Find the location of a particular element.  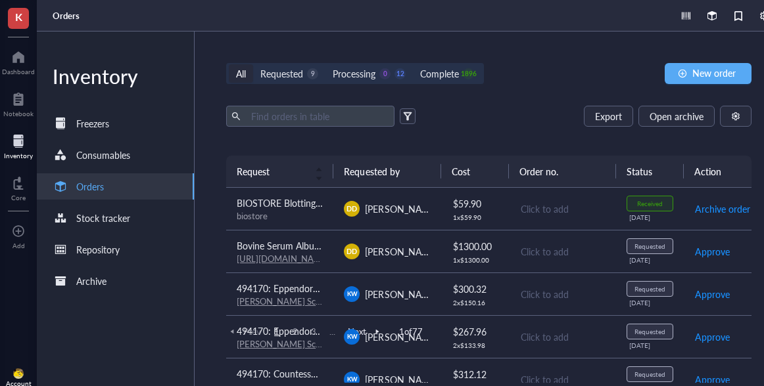

img: da48f3c6-a43e-4a2d-aade-5eac0d93827f.jpeg is located at coordinates (18, 374).